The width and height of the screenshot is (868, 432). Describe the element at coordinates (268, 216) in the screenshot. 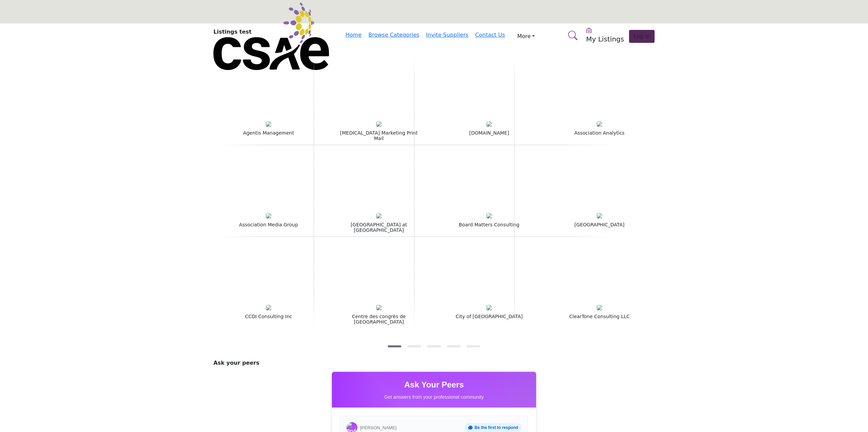

I see `img: 4e75fa91-f40f-4781-ad71-746ff0ed0a8d.jpg` at that location.